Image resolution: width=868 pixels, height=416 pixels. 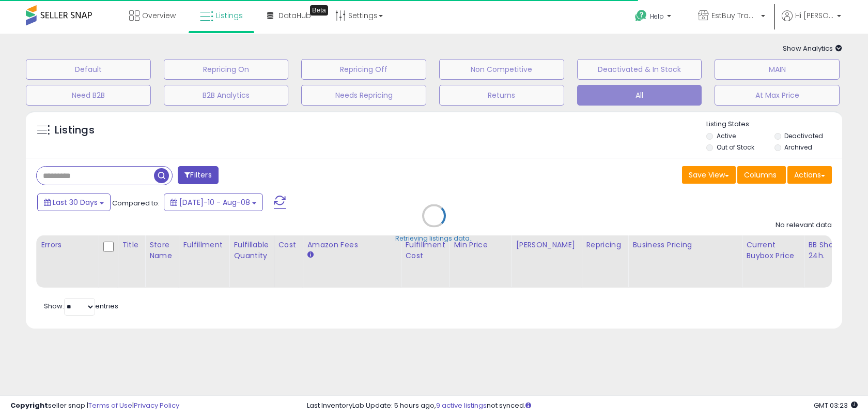 What do you see at coordinates (502, 95) in the screenshot?
I see `button: Returns` at bounding box center [502, 95].